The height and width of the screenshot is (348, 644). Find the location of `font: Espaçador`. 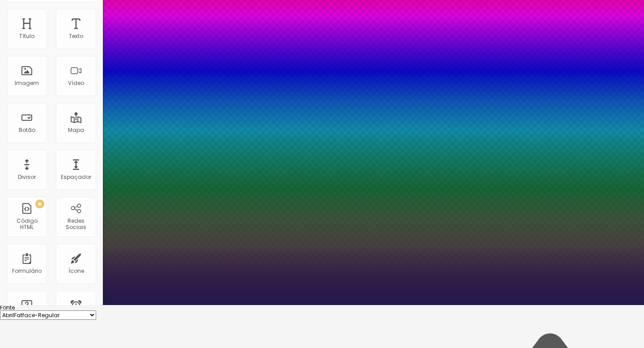

font: Espaçador is located at coordinates (76, 177).